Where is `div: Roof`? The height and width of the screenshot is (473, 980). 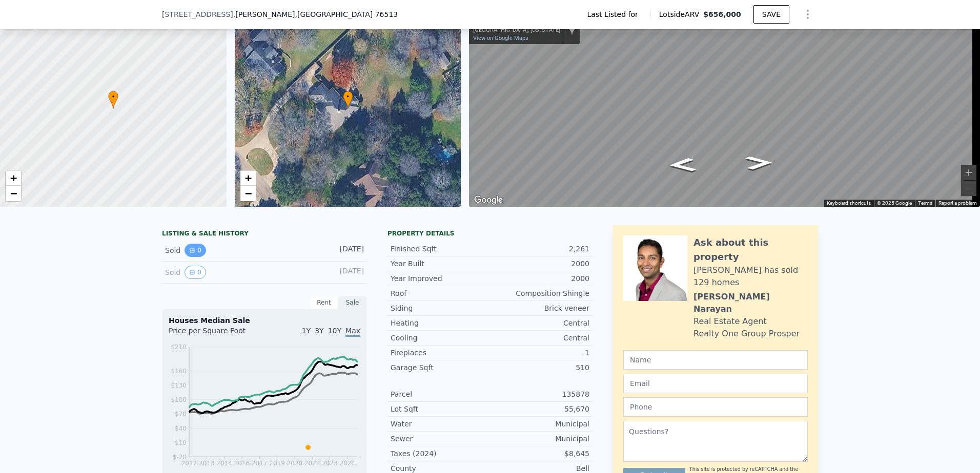 div: Roof is located at coordinates (440, 293).